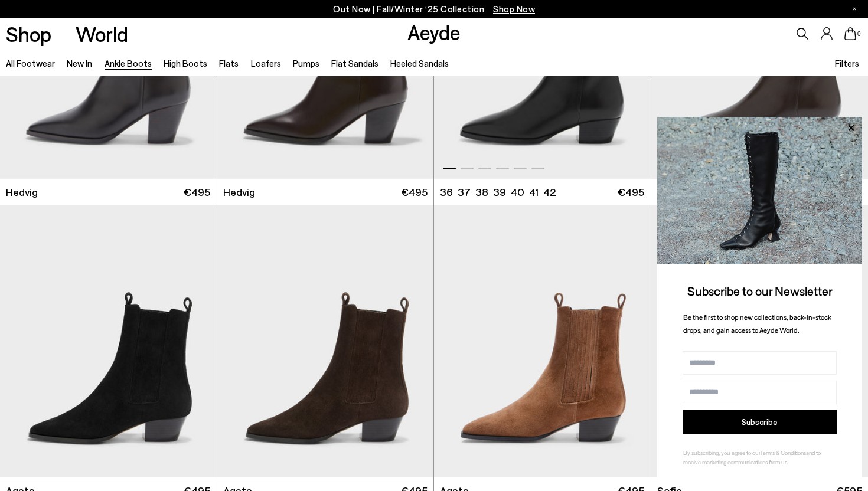 The image size is (868, 491). I want to click on span: Navigate to /collections/new-in, so click(513, 9).